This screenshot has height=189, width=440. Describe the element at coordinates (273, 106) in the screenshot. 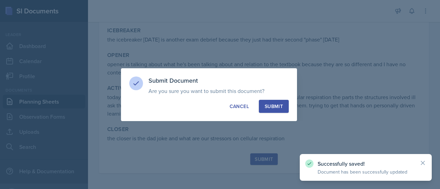

I see `button: Submit` at that location.